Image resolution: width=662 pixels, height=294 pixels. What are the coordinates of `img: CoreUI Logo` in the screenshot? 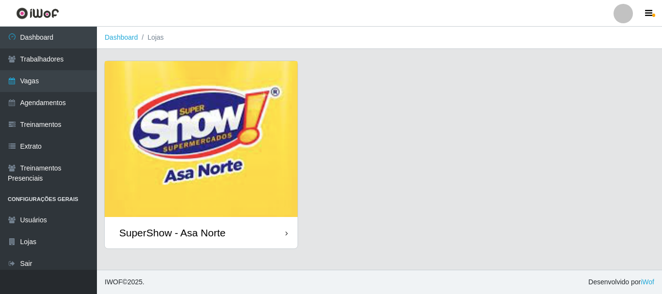 It's located at (37, 13).